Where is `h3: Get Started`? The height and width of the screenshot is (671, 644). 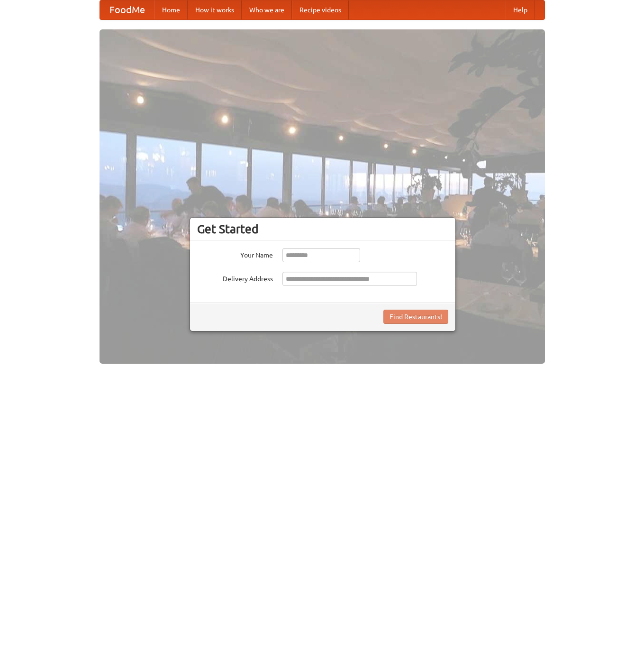
h3: Get Started is located at coordinates (323, 229).